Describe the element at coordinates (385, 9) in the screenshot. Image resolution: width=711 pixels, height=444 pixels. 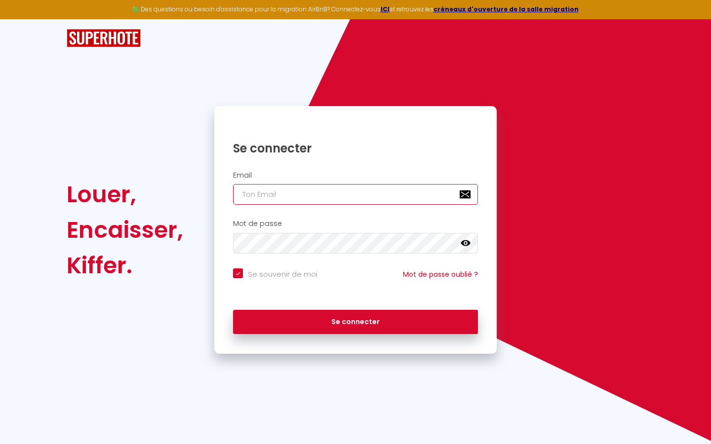
I see `strong: ICI` at that location.